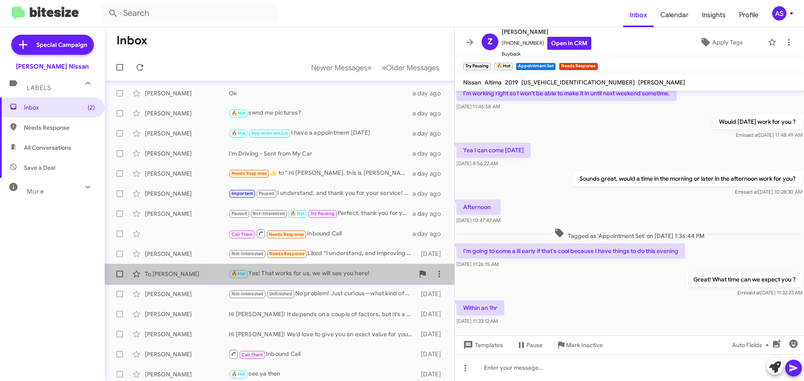 The width and height of the screenshot is (804, 381). Describe the element at coordinates (749, 15) in the screenshot. I see `a: Profile` at that location.